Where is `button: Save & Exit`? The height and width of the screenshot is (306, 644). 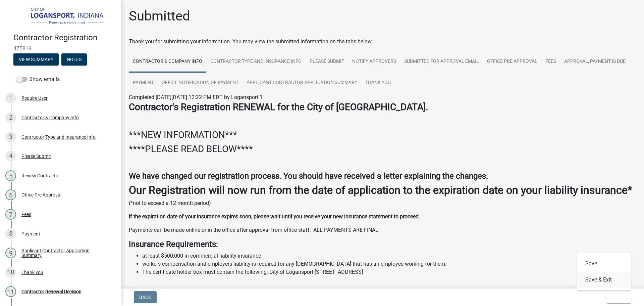
button: Save & Exit is located at coordinates (604, 280).